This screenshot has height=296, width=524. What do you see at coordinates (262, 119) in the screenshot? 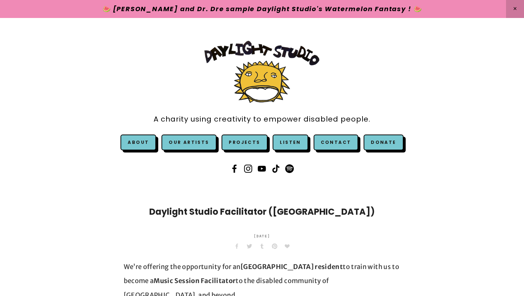
I see `a: A charity using creativity to empower disabled people.` at bounding box center [262, 119].